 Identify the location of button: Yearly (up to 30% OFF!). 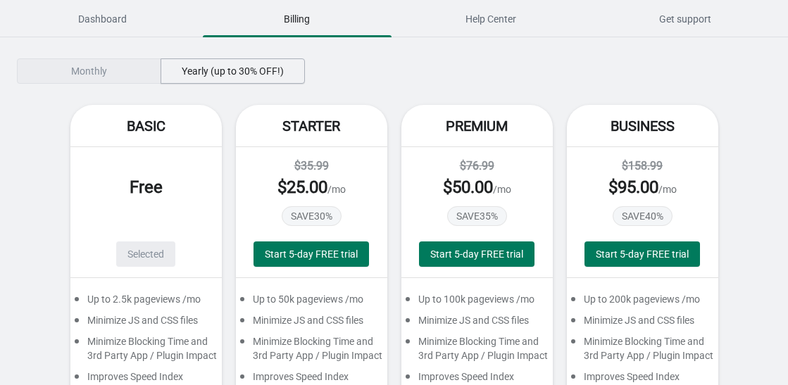
(232, 71).